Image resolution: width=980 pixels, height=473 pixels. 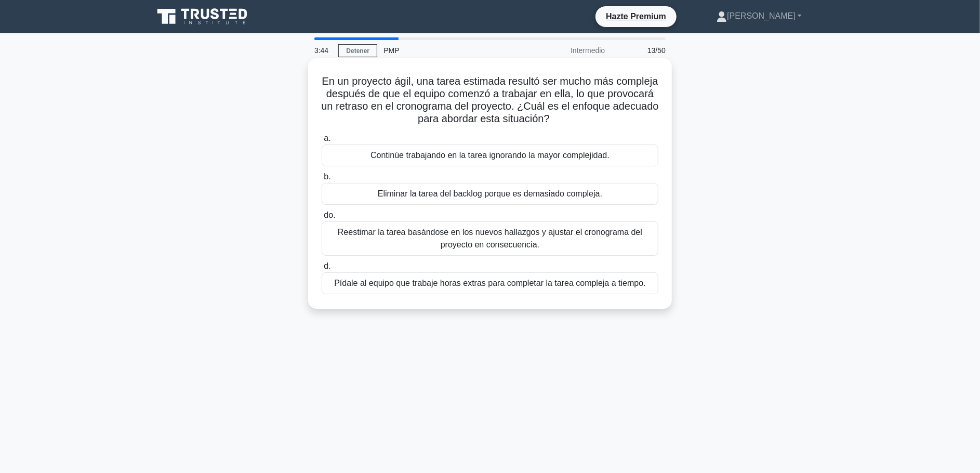 I want to click on font: Hazte Premium, so click(x=636, y=16).